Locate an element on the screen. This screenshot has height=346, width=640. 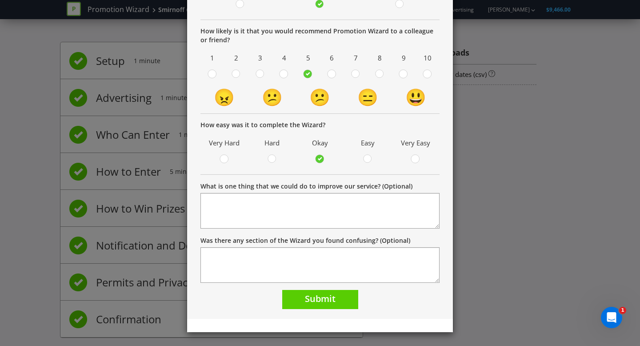
span: 7 is located at coordinates (356, 58).